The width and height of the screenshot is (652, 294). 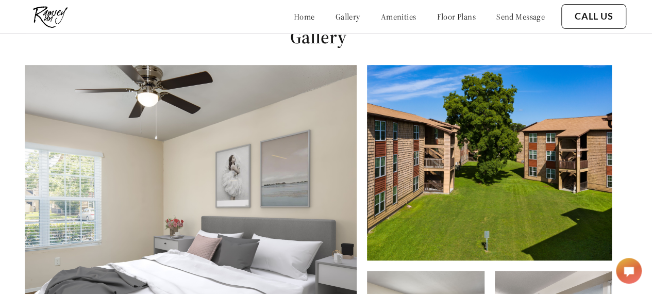 What do you see at coordinates (594, 16) in the screenshot?
I see `button: Call Us` at bounding box center [594, 16].